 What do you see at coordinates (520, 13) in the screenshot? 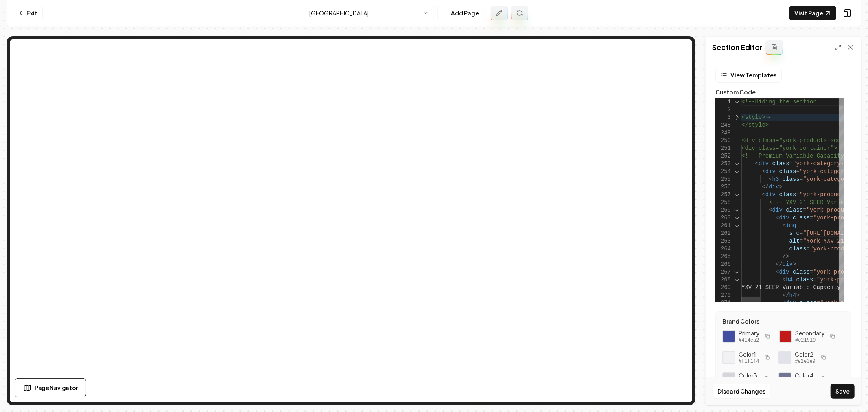
I see `button: Regenerate page` at bounding box center [520, 13].